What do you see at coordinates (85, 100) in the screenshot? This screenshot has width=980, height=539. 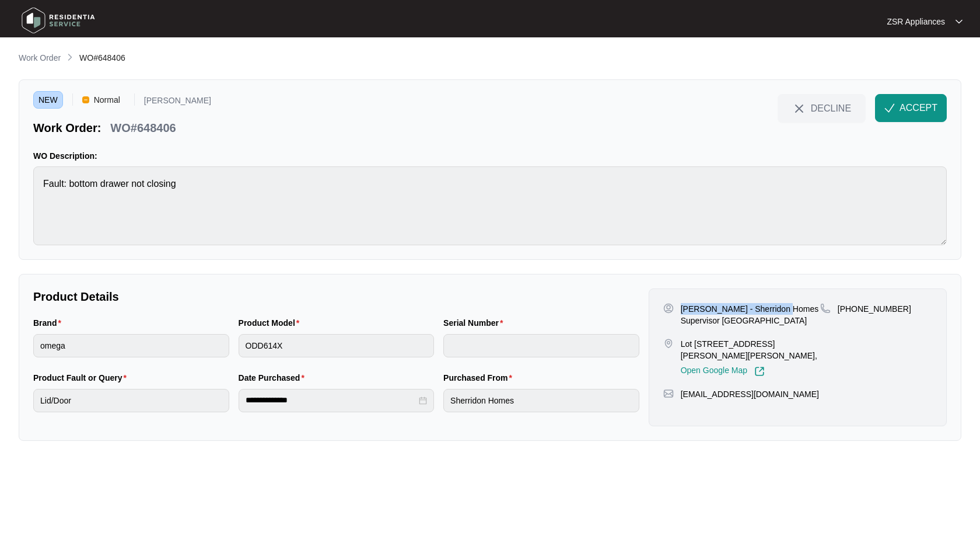 I see `img: Vercel Logo` at bounding box center [85, 100].